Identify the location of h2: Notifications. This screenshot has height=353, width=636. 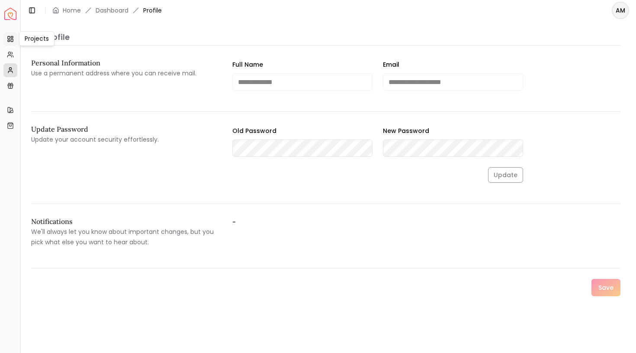
(125, 221).